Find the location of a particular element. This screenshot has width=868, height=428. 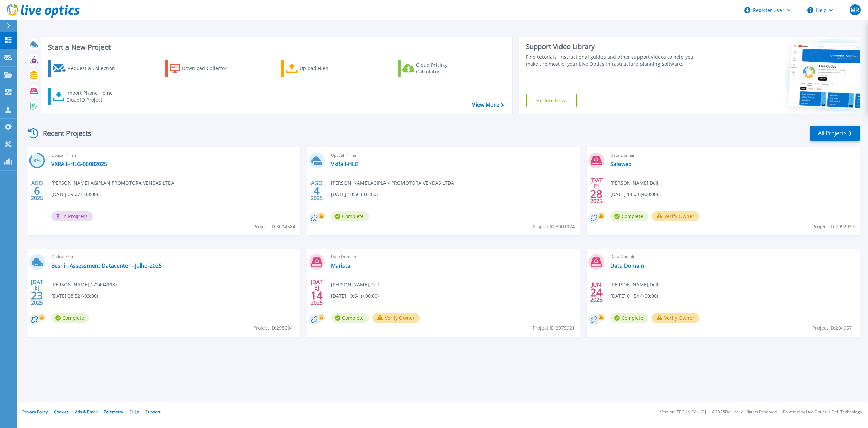

span: 6 is located at coordinates (37, 191).